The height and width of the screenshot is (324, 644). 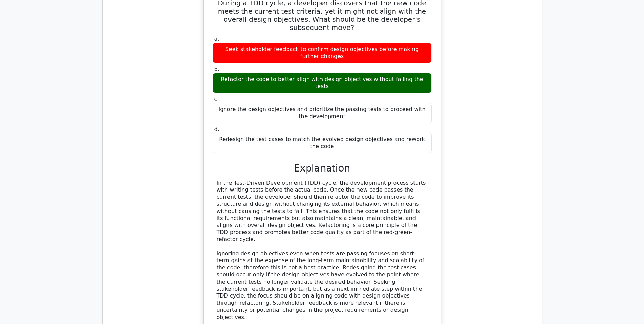 I want to click on span: d., so click(x=216, y=129).